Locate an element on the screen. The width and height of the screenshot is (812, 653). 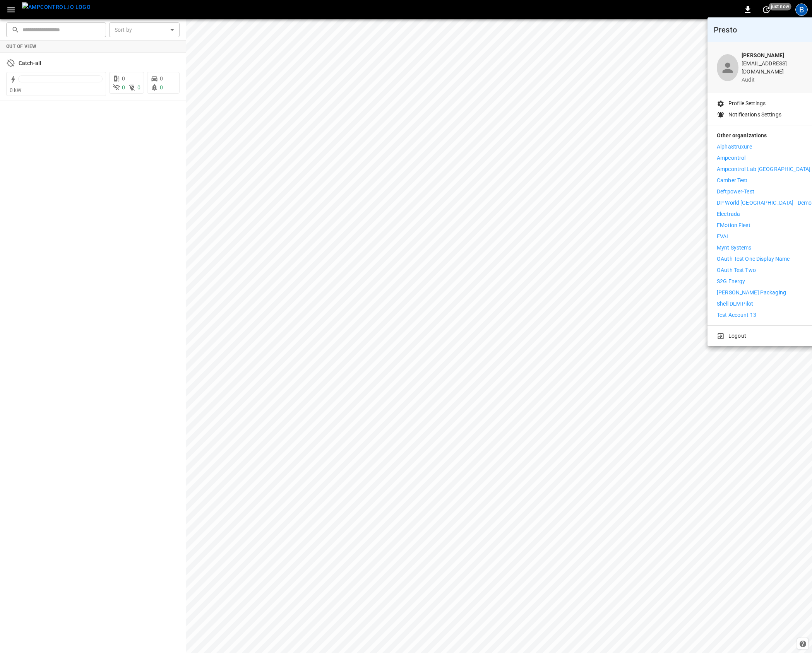
p: Logout is located at coordinates (737, 336).